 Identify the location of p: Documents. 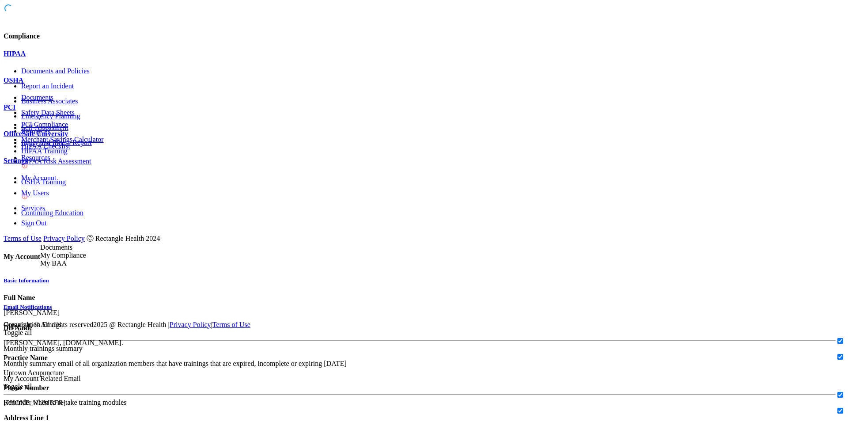
(433, 98).